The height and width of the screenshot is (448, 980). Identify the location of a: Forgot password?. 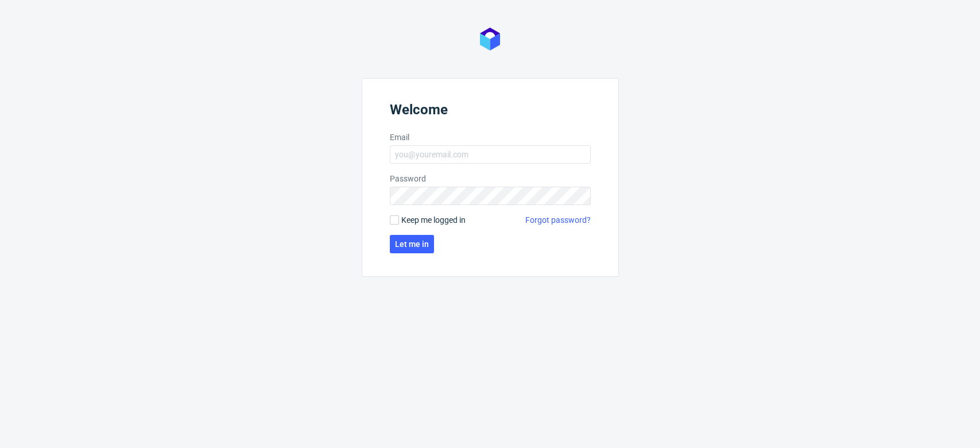
(558, 220).